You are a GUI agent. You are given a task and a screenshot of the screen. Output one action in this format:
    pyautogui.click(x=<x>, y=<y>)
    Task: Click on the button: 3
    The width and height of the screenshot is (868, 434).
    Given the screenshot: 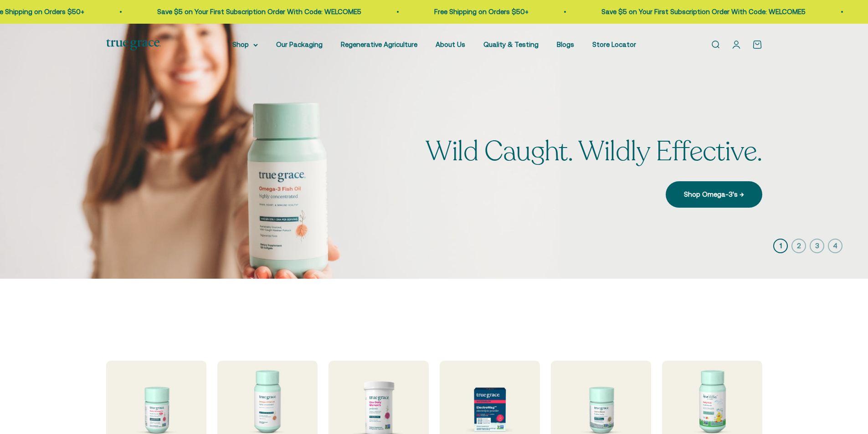 What is the action you would take?
    pyautogui.click(x=817, y=246)
    